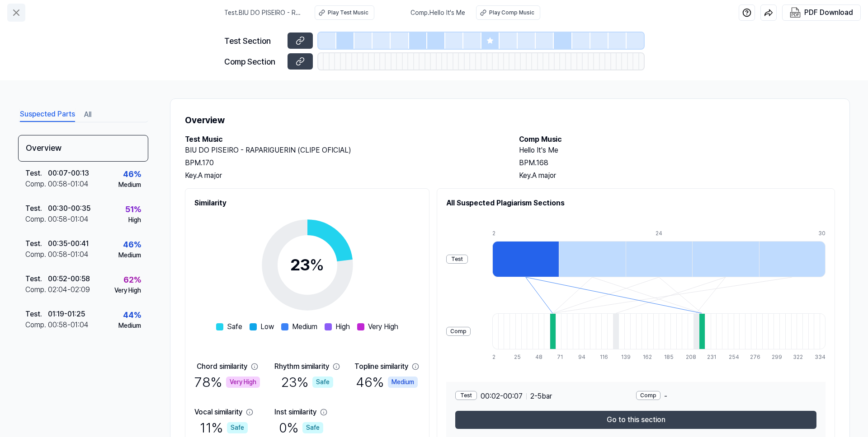  I want to click on div: Rhythm similarity, so click(301, 366).